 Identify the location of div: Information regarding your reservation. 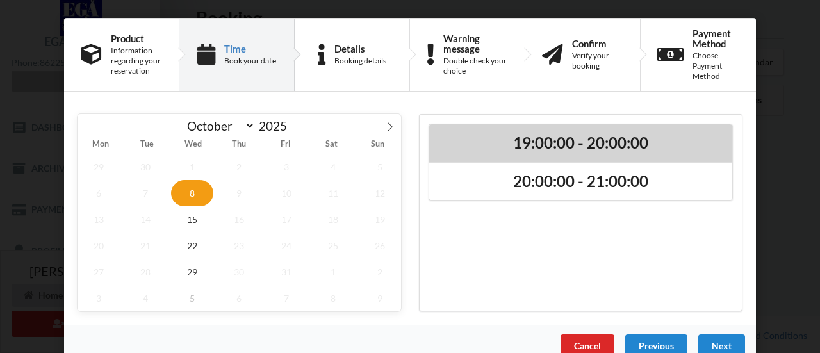
(136, 61).